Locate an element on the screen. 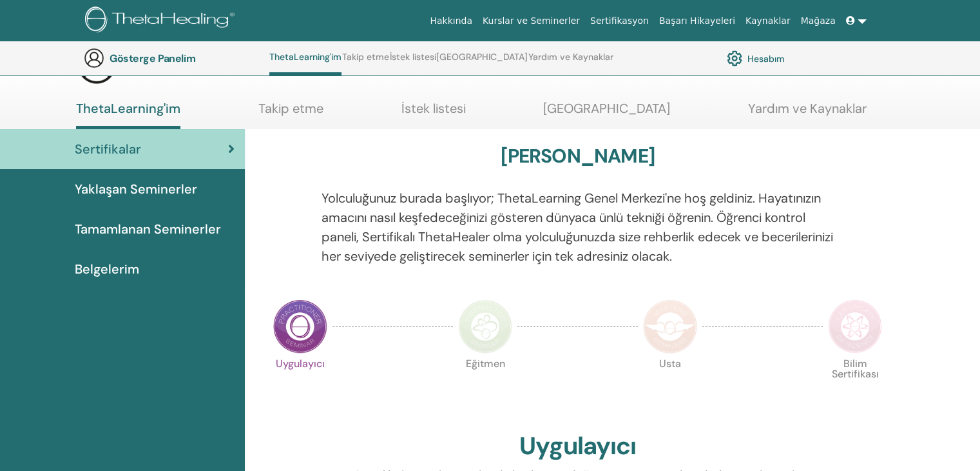 This screenshot has height=471, width=980. font: Eğitmen is located at coordinates (485, 363).